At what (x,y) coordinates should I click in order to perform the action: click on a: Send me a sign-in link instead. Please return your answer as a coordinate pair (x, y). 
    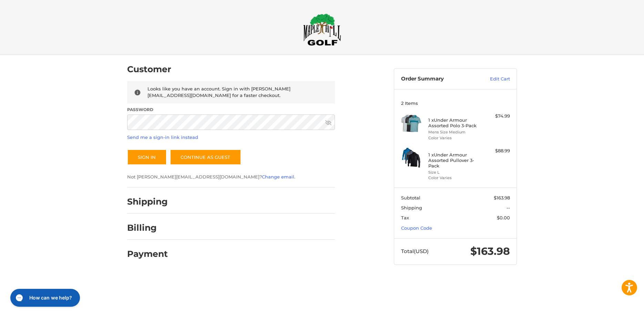
    Looking at the image, I should click on (162, 137).